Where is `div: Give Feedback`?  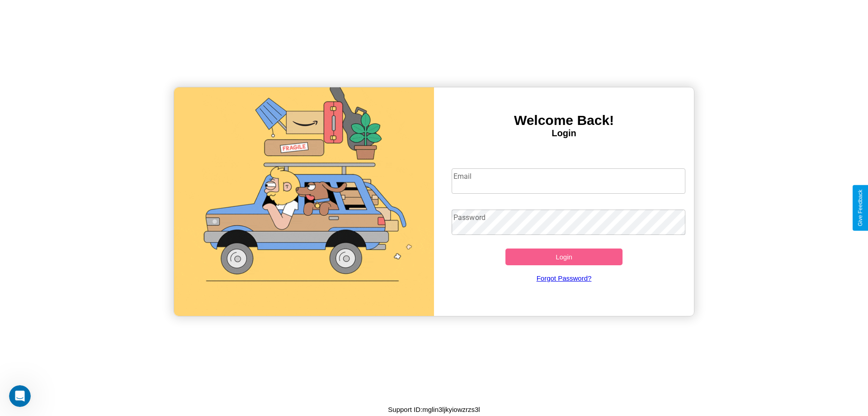 div: Give Feedback is located at coordinates (860, 208).